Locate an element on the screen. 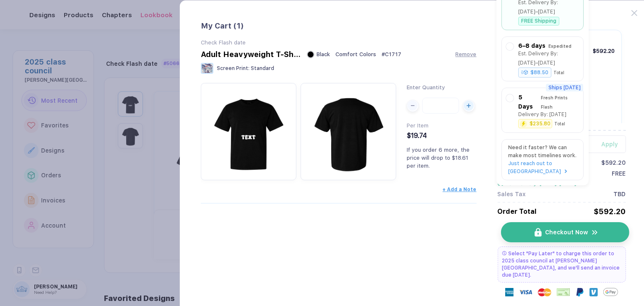 This screenshot has width=644, height=306. div: 5 Days is located at coordinates (528, 102).